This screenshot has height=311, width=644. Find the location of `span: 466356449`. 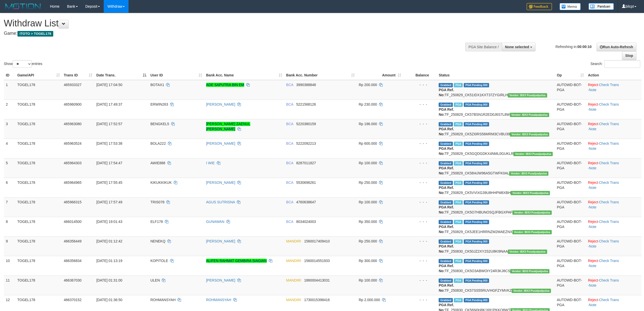

span: 466356449 is located at coordinates (73, 241).